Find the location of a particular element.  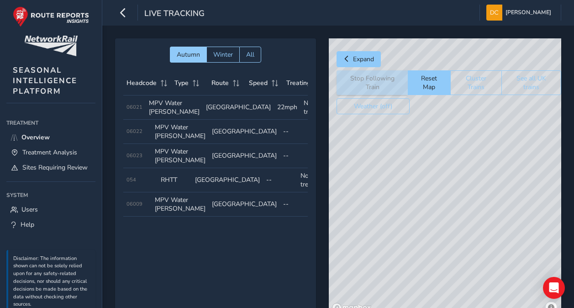

a: Treatment Analysis is located at coordinates (51, 152).